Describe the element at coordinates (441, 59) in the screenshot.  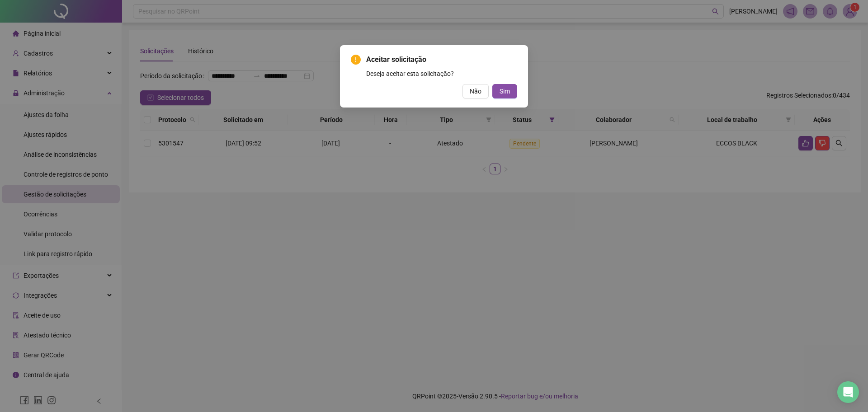
I see `span: Aceitar solicitação` at that location.